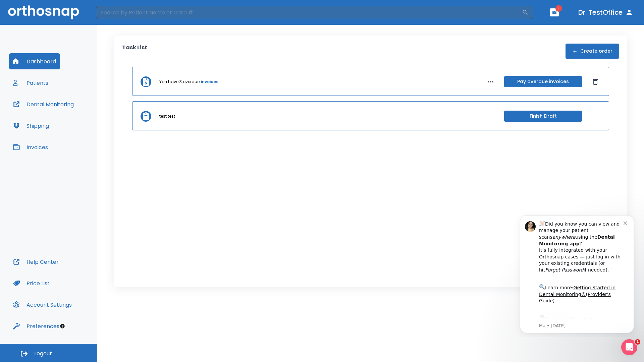  What do you see at coordinates (71, 88) in the screenshot?
I see `div: Learn more: ​` at bounding box center [71, 88].